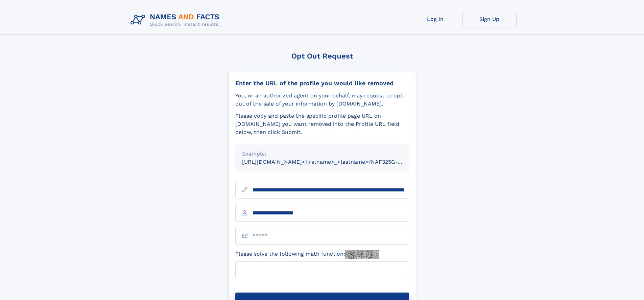 This screenshot has width=644, height=300. Describe the element at coordinates (177, 20) in the screenshot. I see `img: Logo Names and Facts` at that location.